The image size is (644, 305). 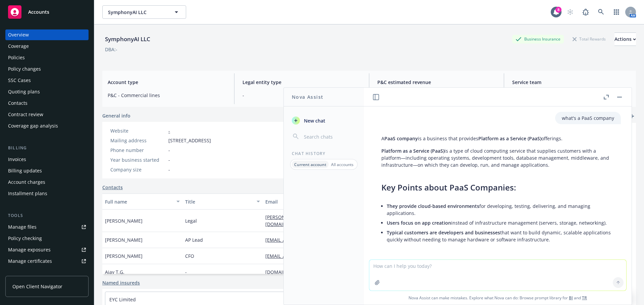 I want to click on p: Current account, so click(x=310, y=164).